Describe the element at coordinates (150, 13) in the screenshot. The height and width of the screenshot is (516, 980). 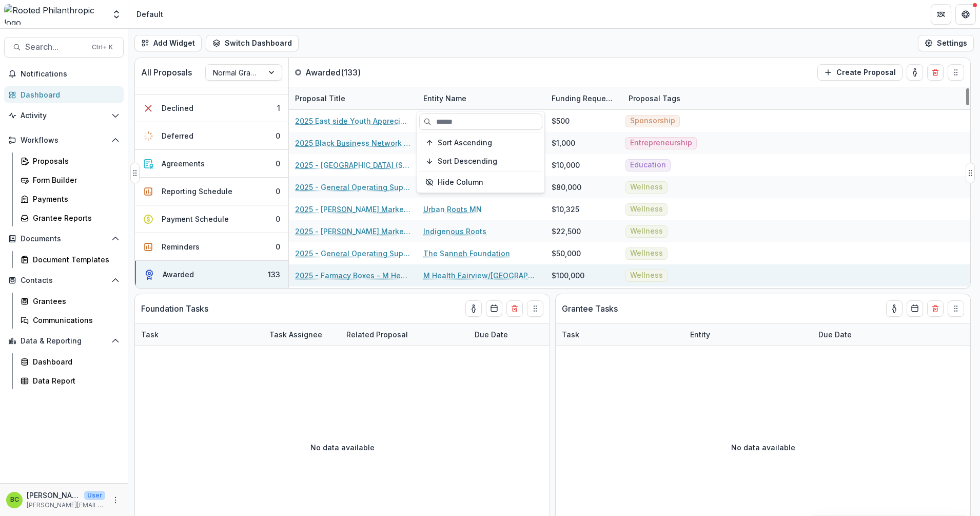
I see `nav: breadcrumb` at that location.